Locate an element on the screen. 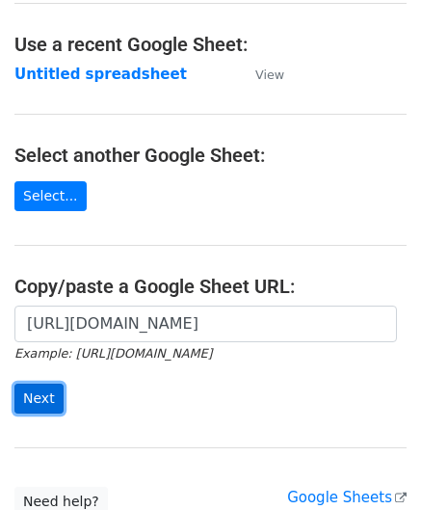 The width and height of the screenshot is (421, 510). h4: Select another Google Sheet: is located at coordinates (210, 155).